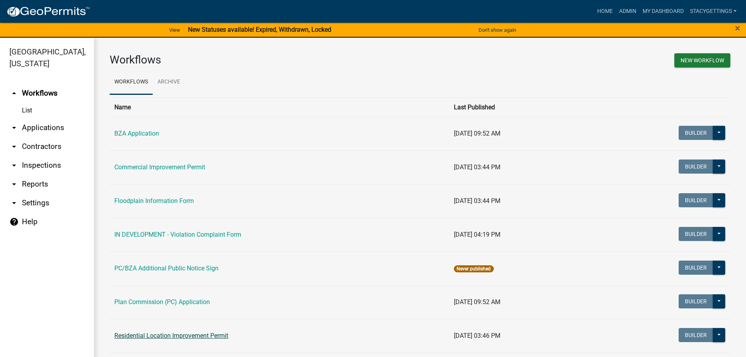 The image size is (746, 357). I want to click on a: StacyGettings, so click(713, 11).